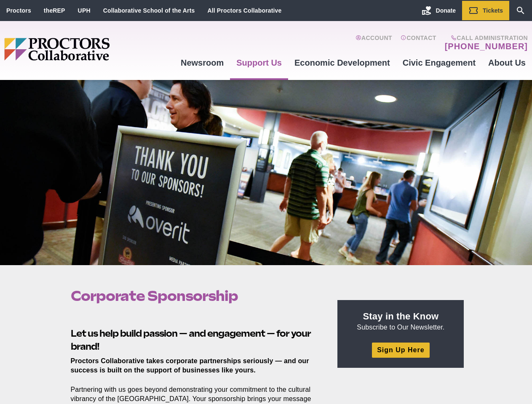 The height and width of the screenshot is (404, 532). Describe the element at coordinates (485, 11) in the screenshot. I see `a: Tickets` at that location.